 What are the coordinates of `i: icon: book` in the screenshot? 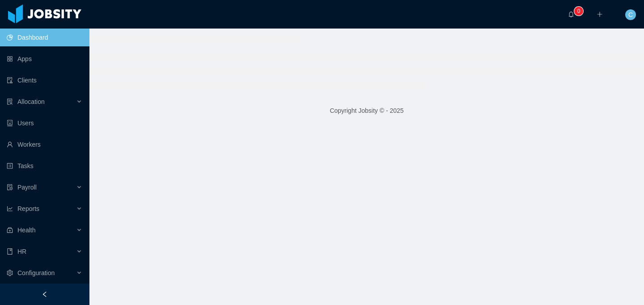 It's located at (10, 252).